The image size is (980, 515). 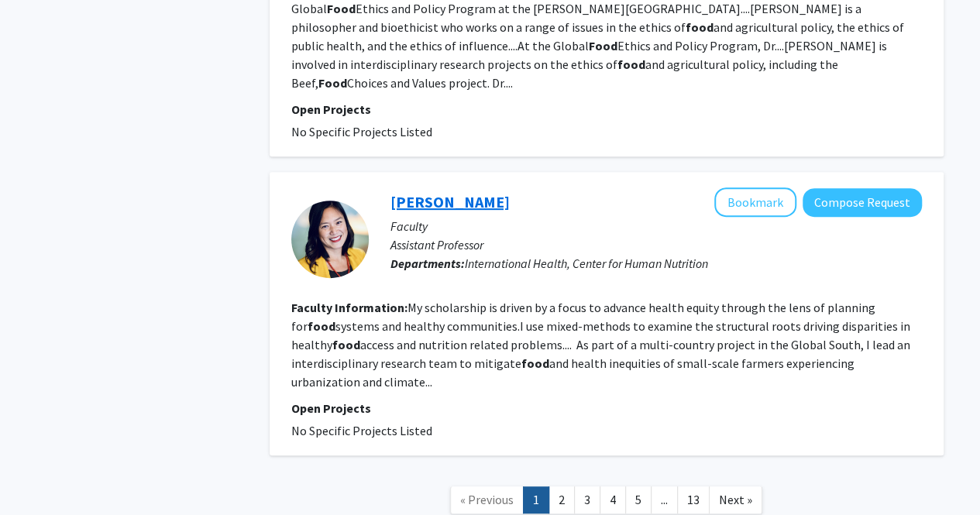 I want to click on fg-read-more: My scholarship is driven by a focus to advance health equity through the lens of planning for sys..., so click(x=601, y=345).